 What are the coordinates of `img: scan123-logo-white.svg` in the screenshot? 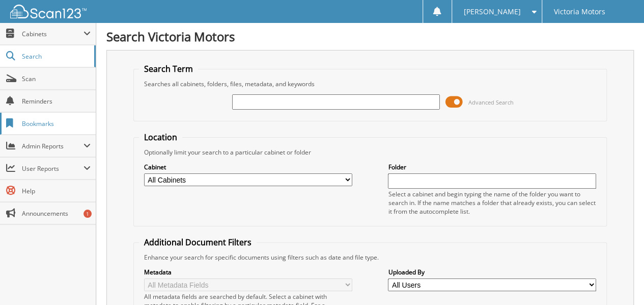 It's located at (48, 11).